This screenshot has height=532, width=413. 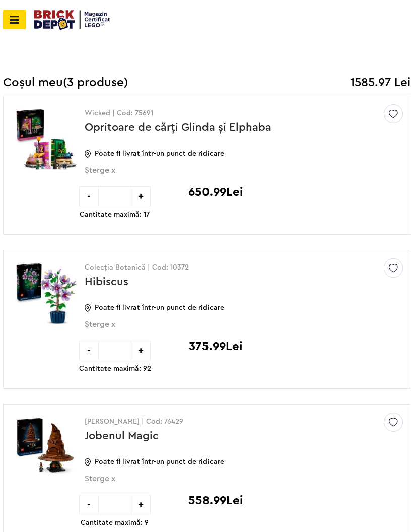 I want to click on a: Jobenul Magic, so click(x=121, y=436).